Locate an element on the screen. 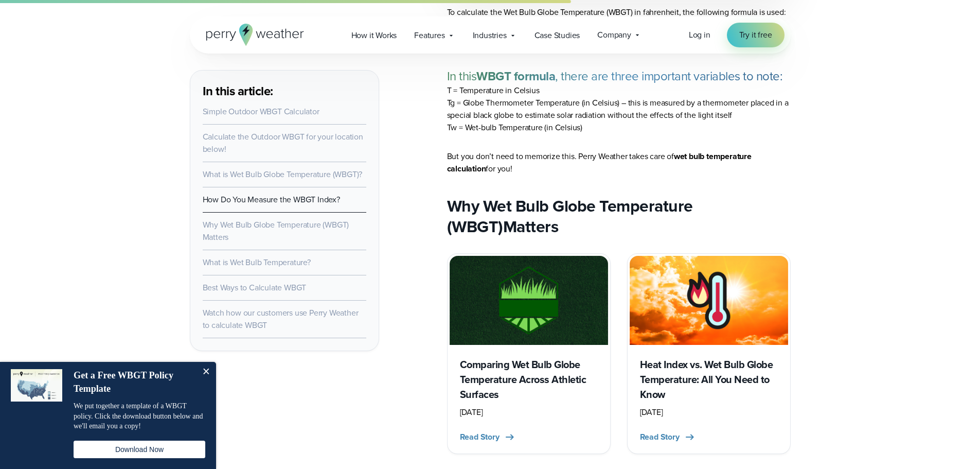 This screenshot has height=469, width=980. a: Heat Index vs Wet bulb globe temperature Heat Index vs. Wet Bulb Globe Temperature: All You Need ... is located at coordinates (709, 354).